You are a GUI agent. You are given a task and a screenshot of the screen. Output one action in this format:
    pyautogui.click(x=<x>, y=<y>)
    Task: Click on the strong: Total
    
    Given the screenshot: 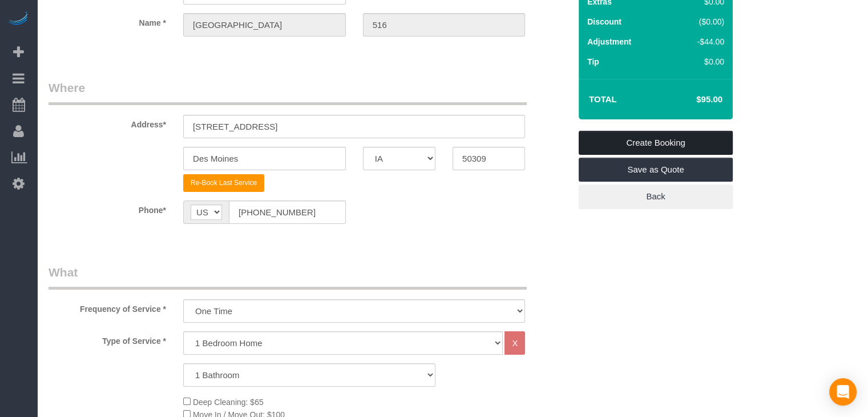 What is the action you would take?
    pyautogui.click(x=603, y=99)
    